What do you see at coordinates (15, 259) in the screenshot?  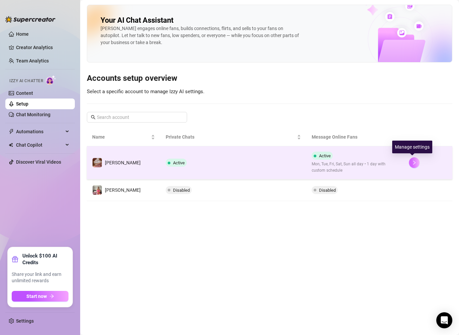 I see `span: gift` at bounding box center [15, 259].